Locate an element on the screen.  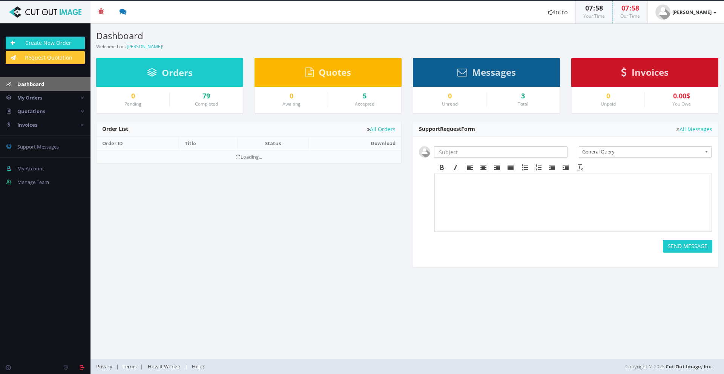
span: General Query is located at coordinates (642, 152).